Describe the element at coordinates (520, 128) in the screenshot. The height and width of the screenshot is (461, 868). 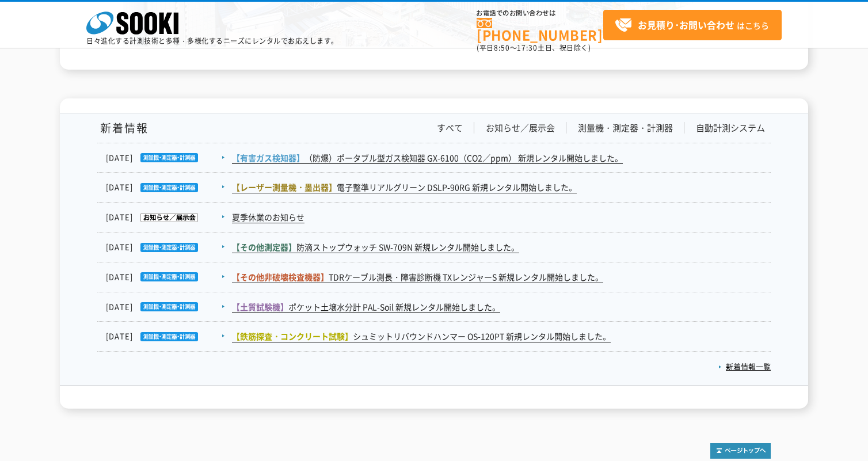
I see `a: お知らせ／展示会` at that location.